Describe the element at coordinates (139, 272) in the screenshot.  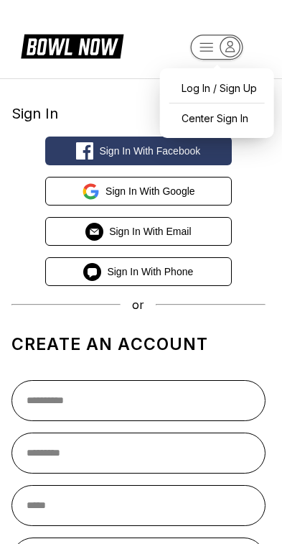
I see `button: Sign in with Phone` at that location.